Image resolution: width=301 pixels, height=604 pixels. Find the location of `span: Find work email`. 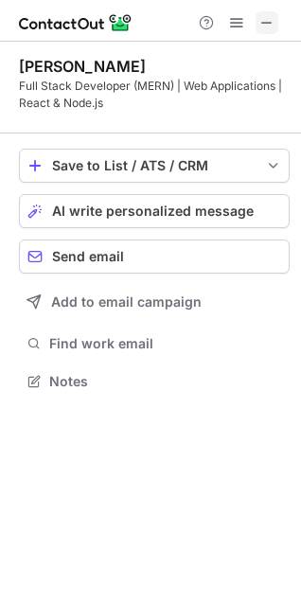

span: Find work email is located at coordinates (166, 344).